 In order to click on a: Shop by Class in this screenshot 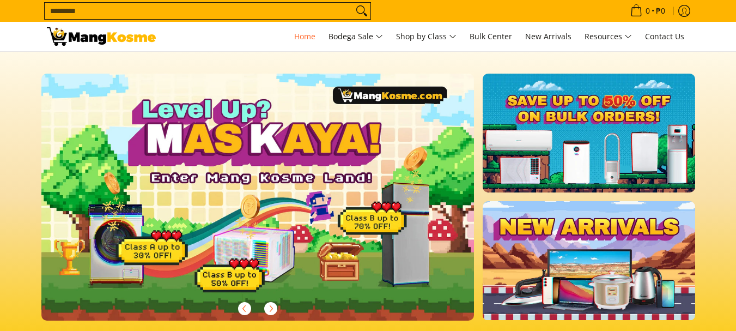, I will do `click(426, 36)`.